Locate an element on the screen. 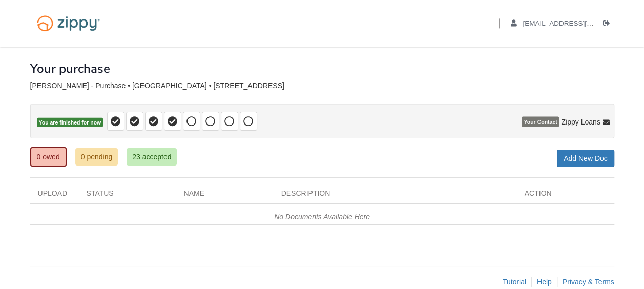 Image resolution: width=644 pixels, height=289 pixels. a: Add New Doc is located at coordinates (585, 158).